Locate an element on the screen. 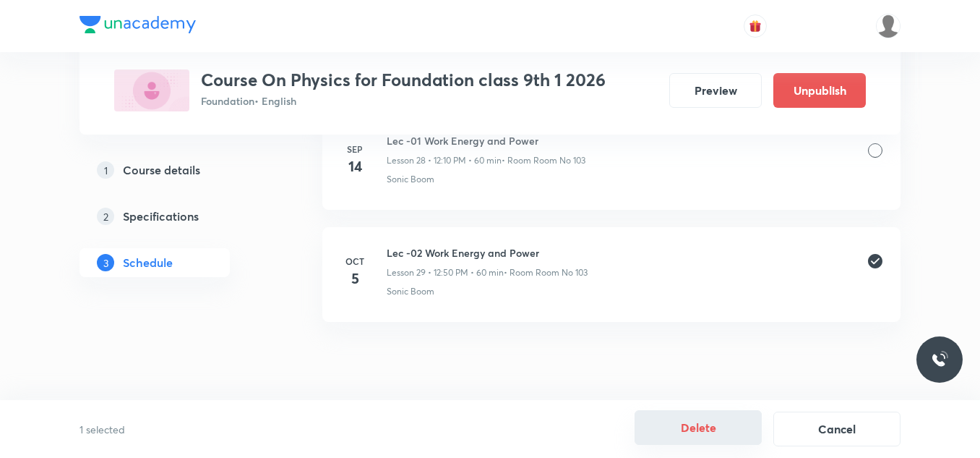 This screenshot has height=458, width=980. p: Foundation • English is located at coordinates (404, 101).